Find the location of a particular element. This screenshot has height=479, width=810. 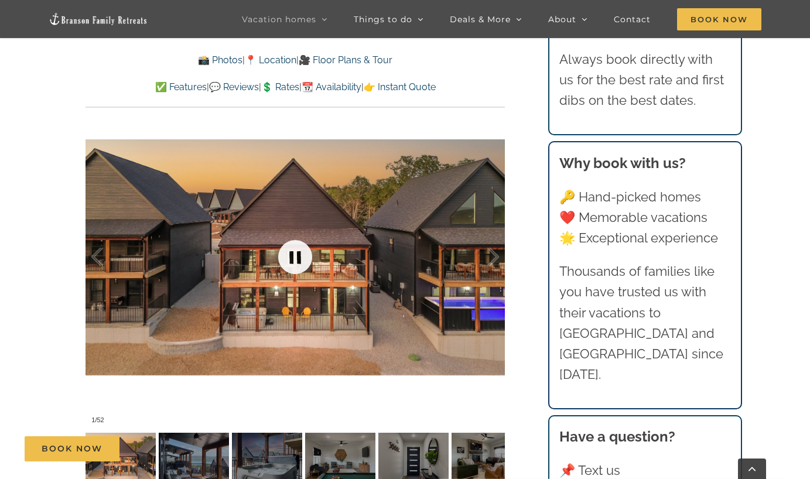

a: 📍 Location is located at coordinates (271, 60).